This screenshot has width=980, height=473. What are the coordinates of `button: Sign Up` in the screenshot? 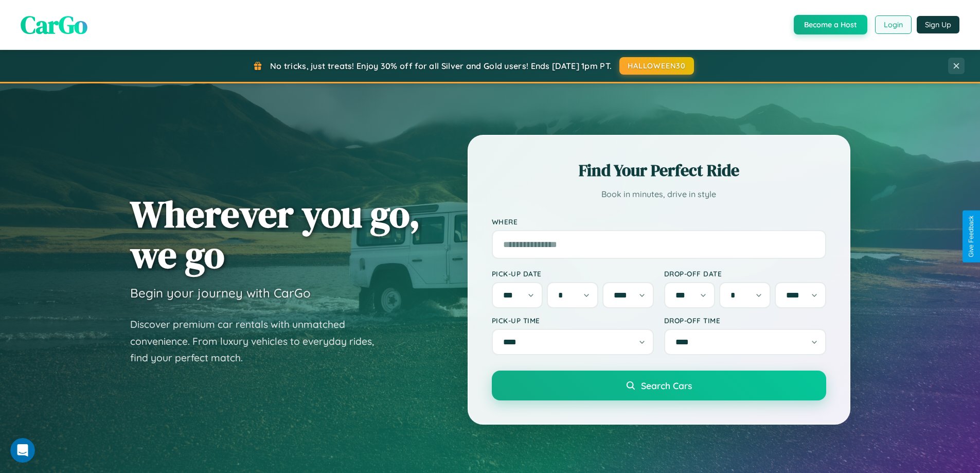 It's located at (937, 25).